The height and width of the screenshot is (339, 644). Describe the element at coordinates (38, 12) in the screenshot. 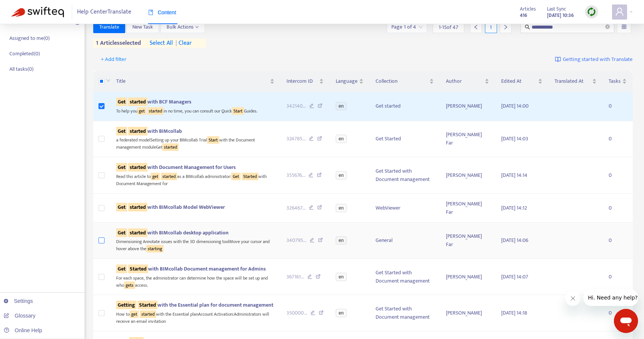

I see `img: Swifteq` at that location.